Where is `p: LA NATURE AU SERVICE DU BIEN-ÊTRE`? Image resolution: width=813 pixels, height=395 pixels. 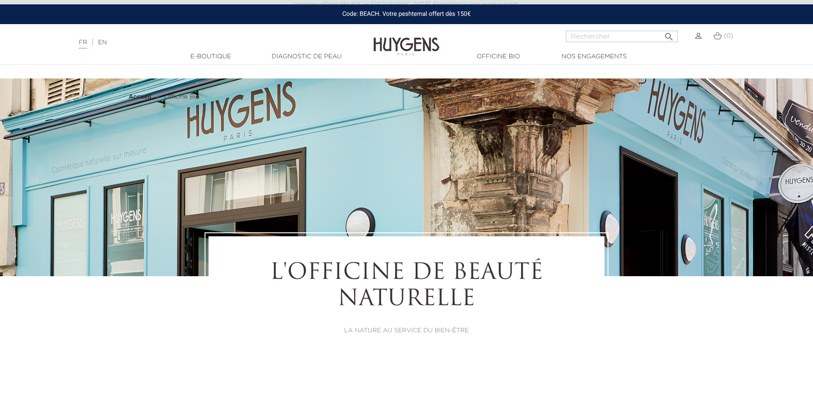
p: LA NATURE AU SERVICE DU BIEN-ÊTRE is located at coordinates (406, 331).